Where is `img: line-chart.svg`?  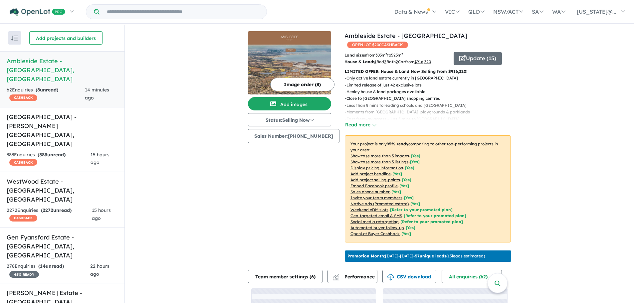
img: line-chart.svg is located at coordinates (336, 276).